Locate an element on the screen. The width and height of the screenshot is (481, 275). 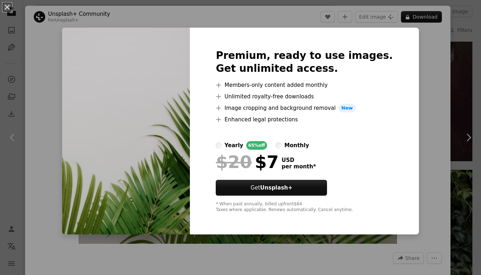
span: per month * is located at coordinates (299, 167).